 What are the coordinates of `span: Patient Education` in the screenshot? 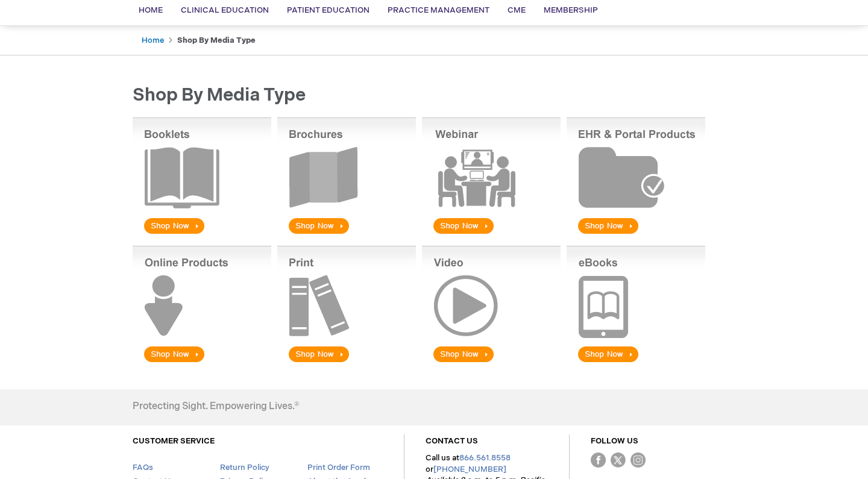 It's located at (328, 10).